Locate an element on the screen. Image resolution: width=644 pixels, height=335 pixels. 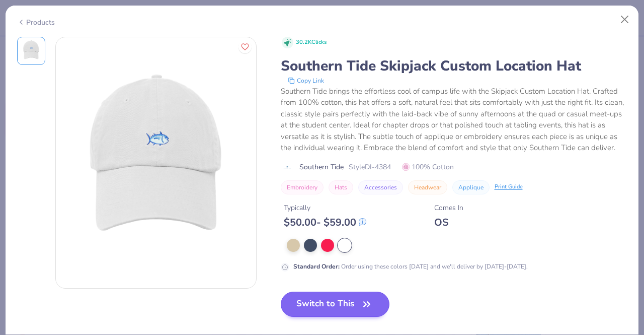
strong: Standard Order : is located at coordinates (317, 267).